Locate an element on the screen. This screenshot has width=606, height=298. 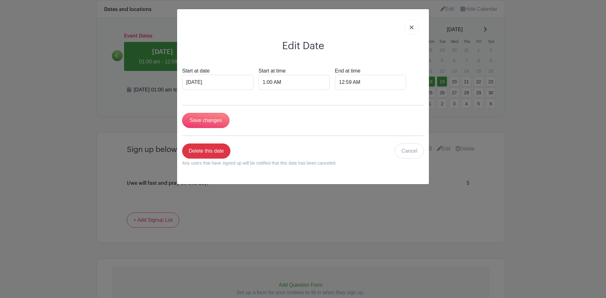
label: Start at date is located at coordinates (196, 71).